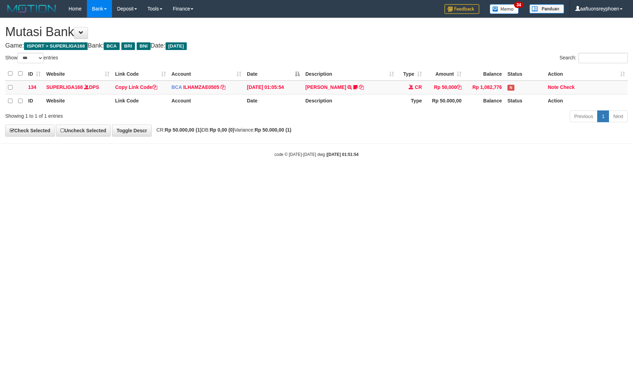  Describe the element at coordinates (316, 46) in the screenshot. I see `h4: Game: Bank: Date:` at that location.